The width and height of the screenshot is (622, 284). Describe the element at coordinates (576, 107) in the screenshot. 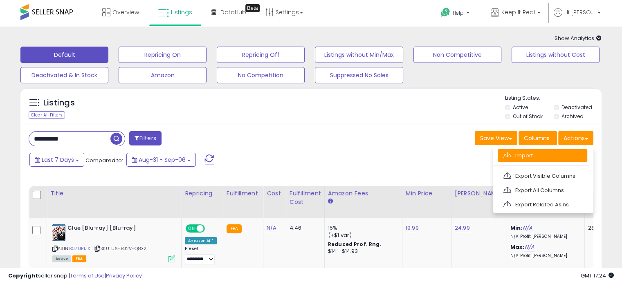

I see `label: Deactivated` at that location.